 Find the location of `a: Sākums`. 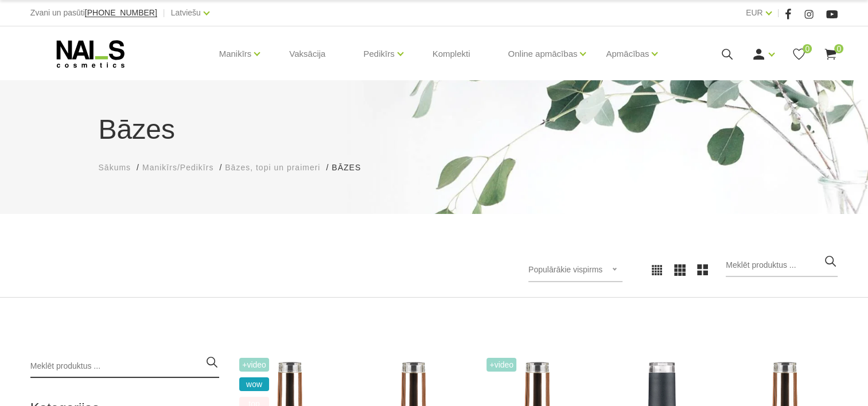

a: Sākums is located at coordinates (115, 168).